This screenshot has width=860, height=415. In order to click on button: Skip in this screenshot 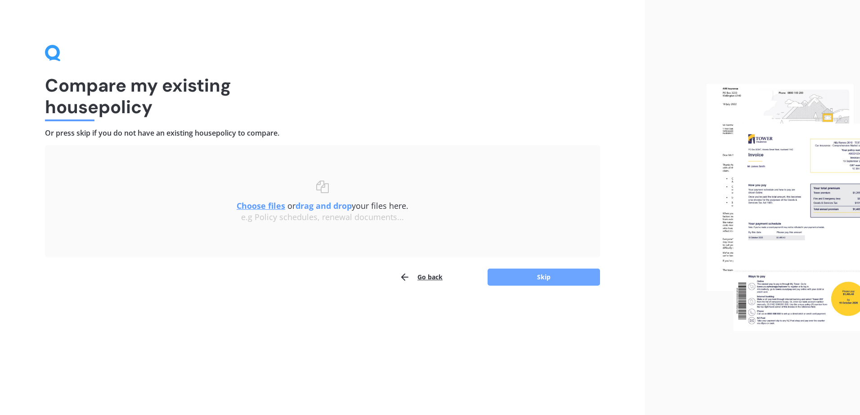, I will do `click(544, 277)`.